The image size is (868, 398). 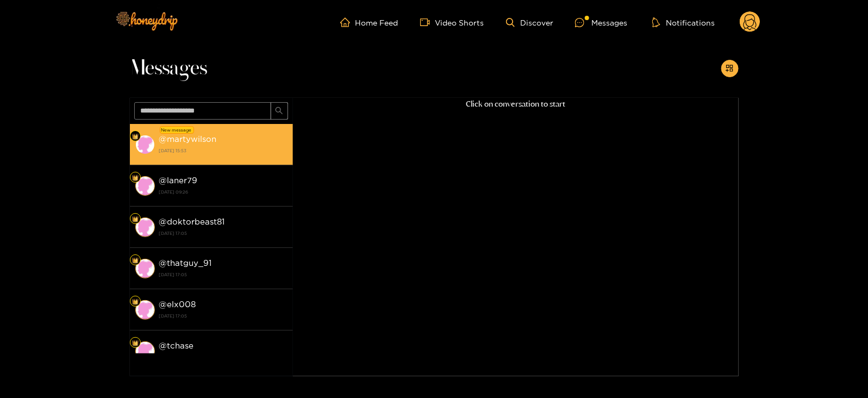 What do you see at coordinates (188, 139) in the screenshot?
I see `strong: @ martywilson` at bounding box center [188, 139].